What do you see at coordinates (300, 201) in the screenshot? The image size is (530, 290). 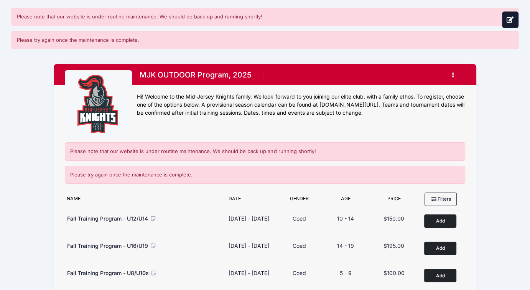 I see `div: Gender` at bounding box center [300, 201].